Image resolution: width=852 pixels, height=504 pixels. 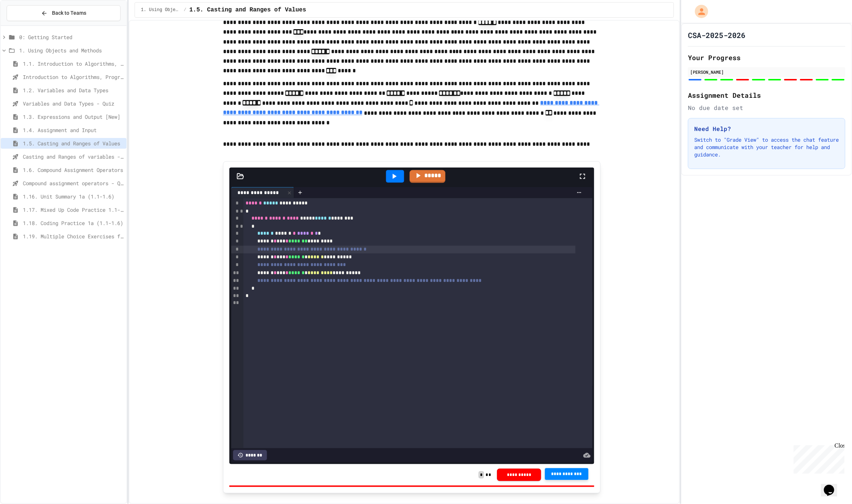 What do you see at coordinates (767, 58) in the screenshot?
I see `h2: Your Progress` at bounding box center [767, 58].